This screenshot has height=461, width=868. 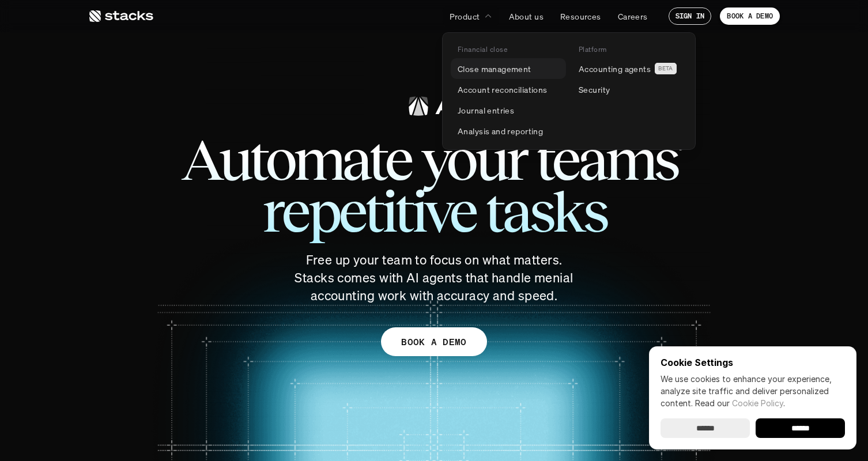 What do you see at coordinates (629, 68) in the screenshot?
I see `a: Accounting agentsBETA` at bounding box center [629, 68].